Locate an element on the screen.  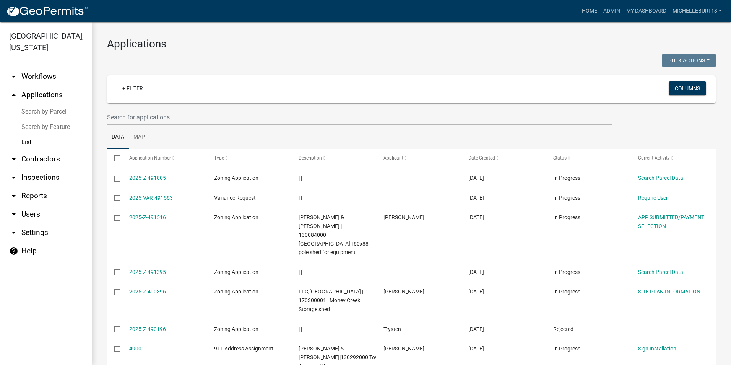
datatable-header-cell: Description is located at coordinates (334, 158).